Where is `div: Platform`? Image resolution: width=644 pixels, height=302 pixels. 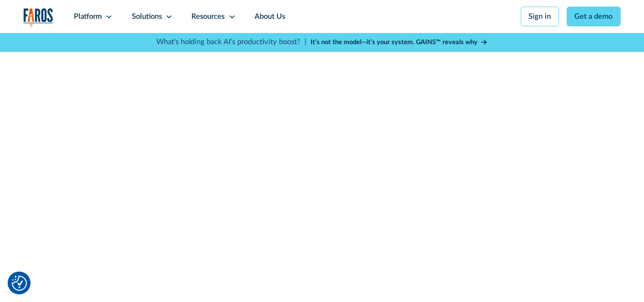
div: Platform is located at coordinates (87, 17).